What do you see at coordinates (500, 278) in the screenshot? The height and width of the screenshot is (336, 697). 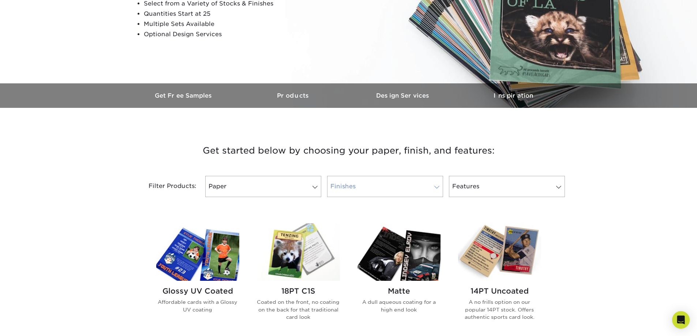 I see `a: 14PT Uncoated Trading Cards 14PT Uncoated A no frills option on our popular 14PT stock. Offers au...` at bounding box center [500, 278].